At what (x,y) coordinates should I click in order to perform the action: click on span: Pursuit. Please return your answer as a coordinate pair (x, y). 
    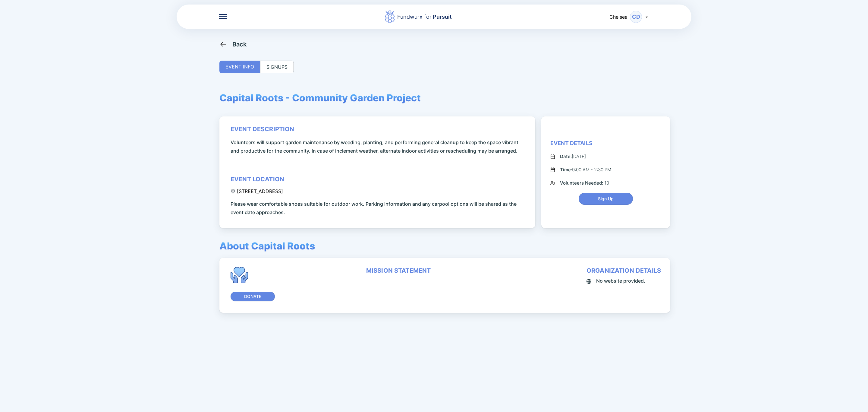
    Looking at the image, I should click on (441, 16).